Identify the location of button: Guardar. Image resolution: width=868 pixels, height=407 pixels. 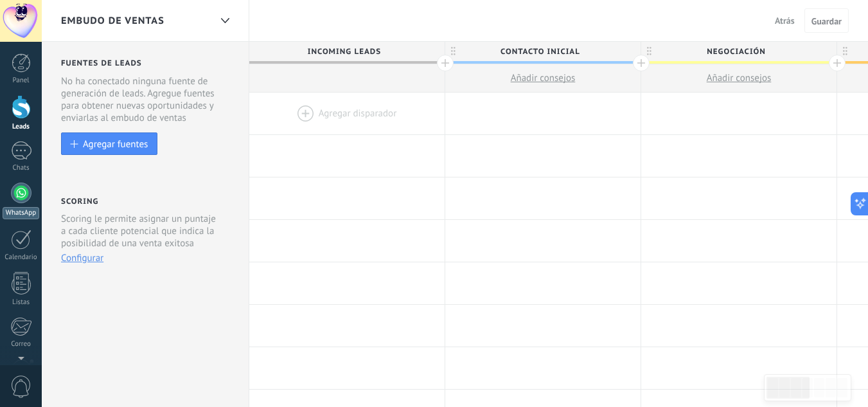
(826, 21).